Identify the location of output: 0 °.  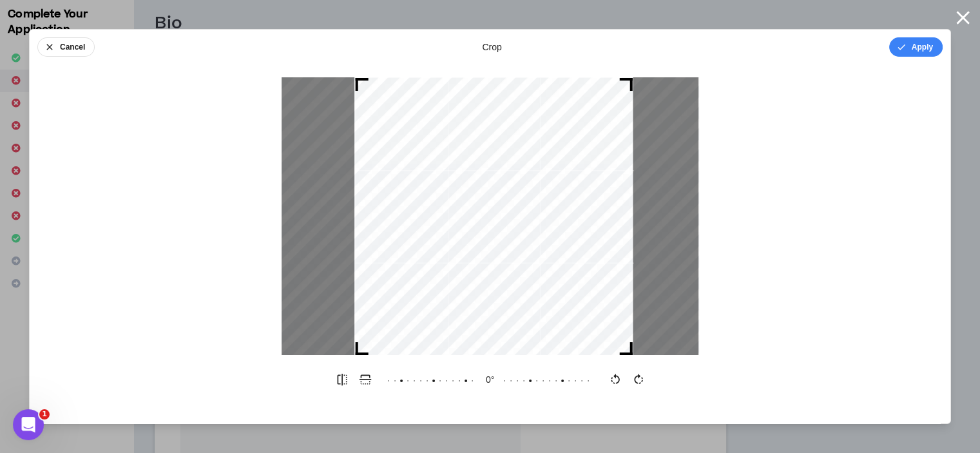
(490, 380).